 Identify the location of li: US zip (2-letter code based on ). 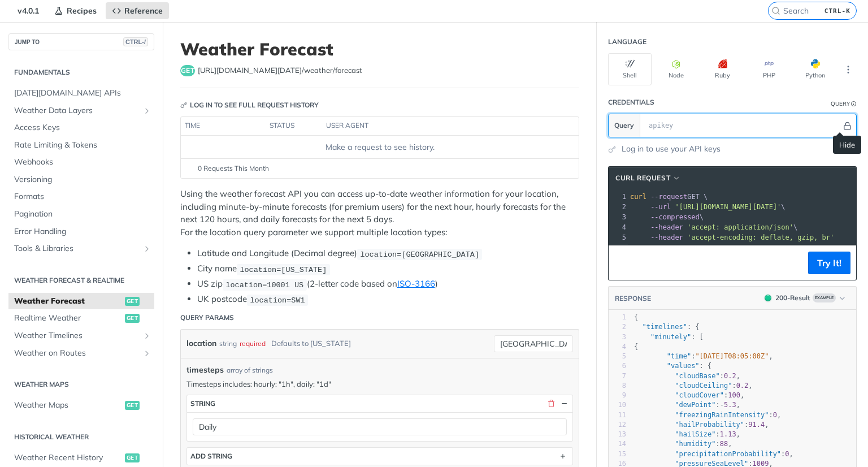
(389, 283).